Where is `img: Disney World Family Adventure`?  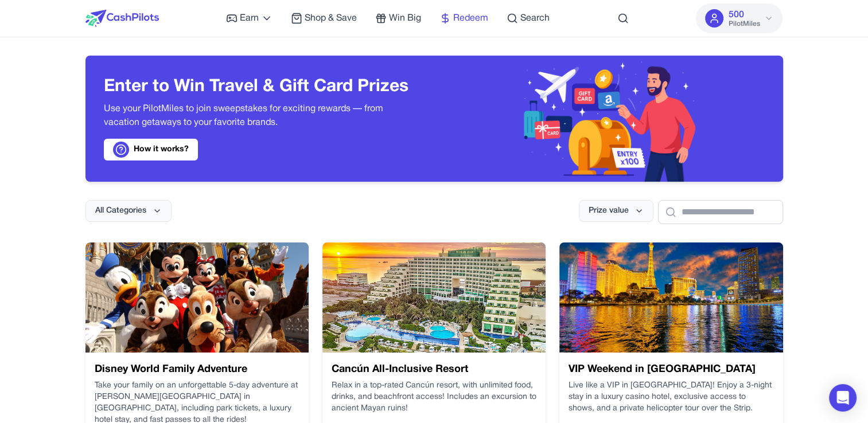 img: Disney World Family Adventure is located at coordinates (197, 297).